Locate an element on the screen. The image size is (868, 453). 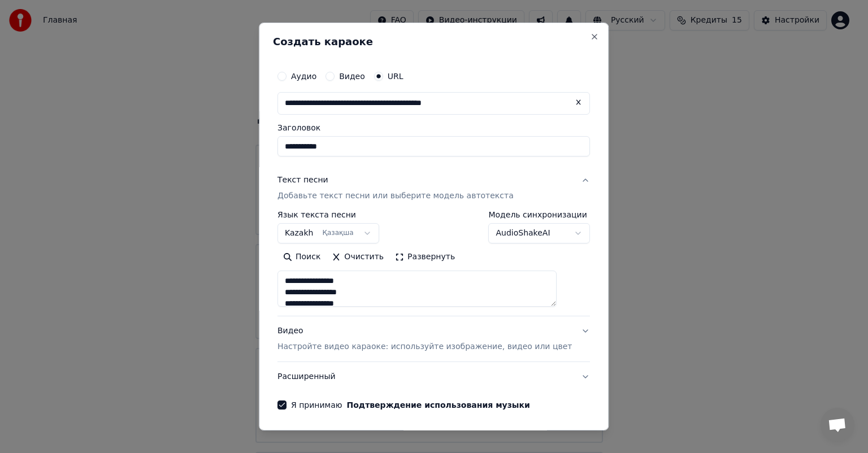
p: Настройте видео караоке: используйте изображение, видео или цвет is located at coordinates (425, 347).